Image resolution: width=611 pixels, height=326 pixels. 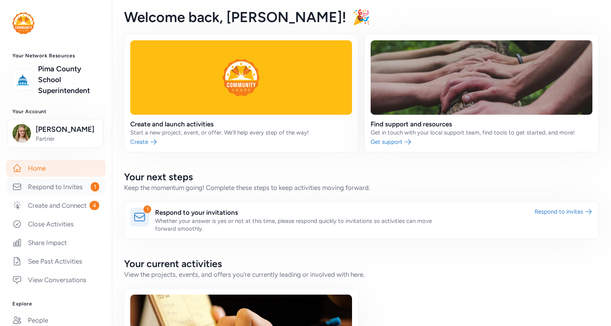 I want to click on div: View the projects, events, and offers you're currently leading or involved with here., so click(x=361, y=275).